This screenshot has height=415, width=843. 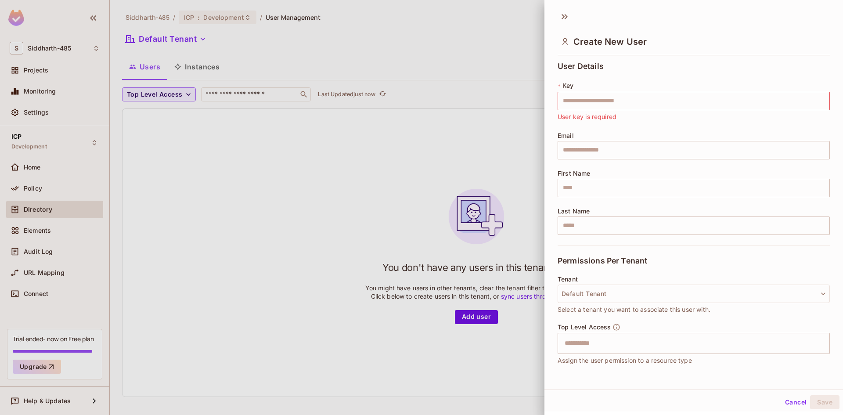 I want to click on span: User Details, so click(x=580, y=66).